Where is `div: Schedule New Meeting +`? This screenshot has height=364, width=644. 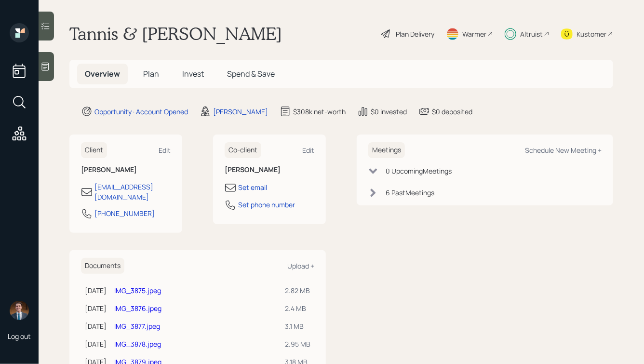 div: Schedule New Meeting + is located at coordinates (563, 150).